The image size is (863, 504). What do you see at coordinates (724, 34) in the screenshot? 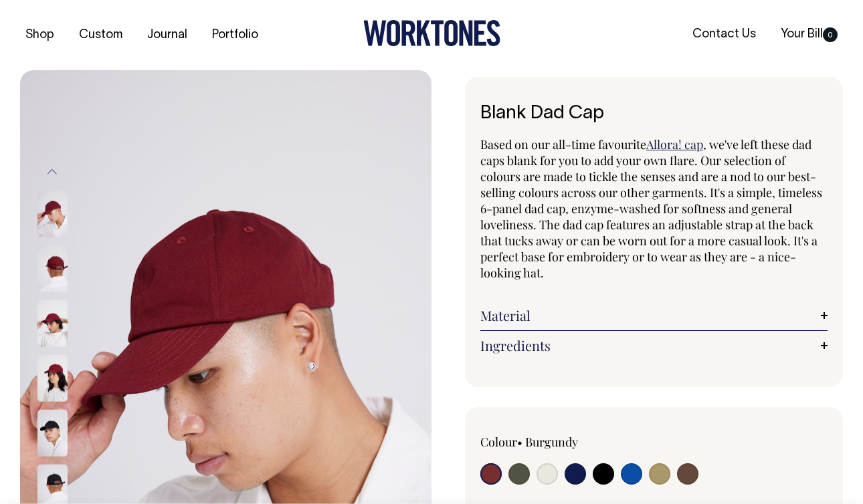
I see `a: Contact Us` at bounding box center [724, 34].